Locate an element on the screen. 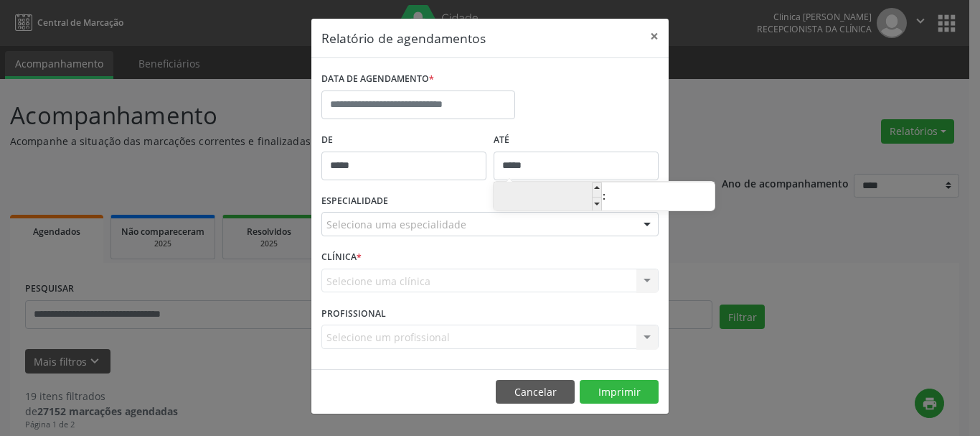 This screenshot has width=980, height=436. label: CLÍNICA is located at coordinates (342, 257).